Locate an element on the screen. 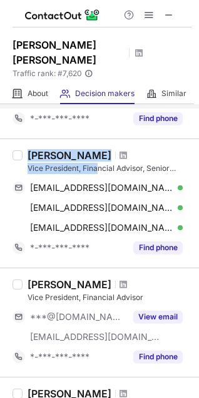 The height and width of the screenshot is (398, 199). span: About is located at coordinates (37, 94).